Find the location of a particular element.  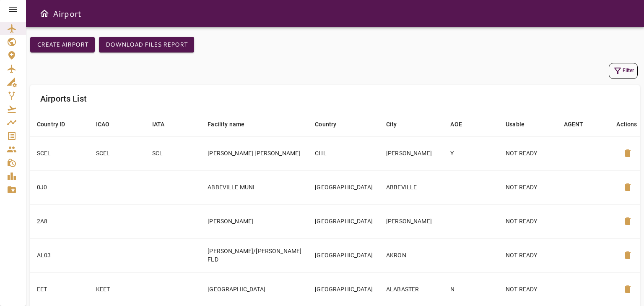

h6: Airport is located at coordinates (67, 14).